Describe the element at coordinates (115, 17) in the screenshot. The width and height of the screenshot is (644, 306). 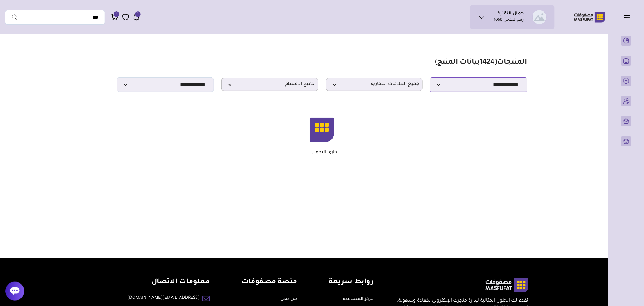
I see `a: 1` at that location.